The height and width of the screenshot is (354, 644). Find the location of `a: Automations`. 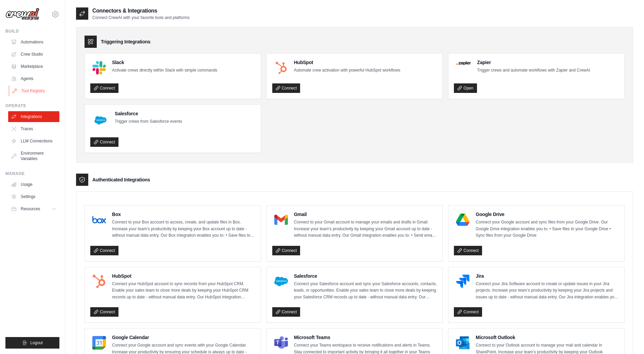

a: Automations is located at coordinates (34, 42).